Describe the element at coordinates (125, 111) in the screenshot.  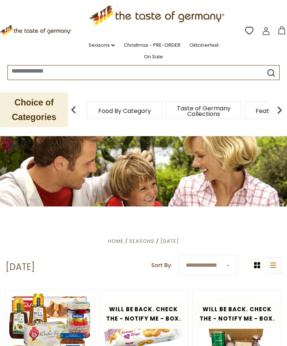
I see `span: Food By Category` at that location.